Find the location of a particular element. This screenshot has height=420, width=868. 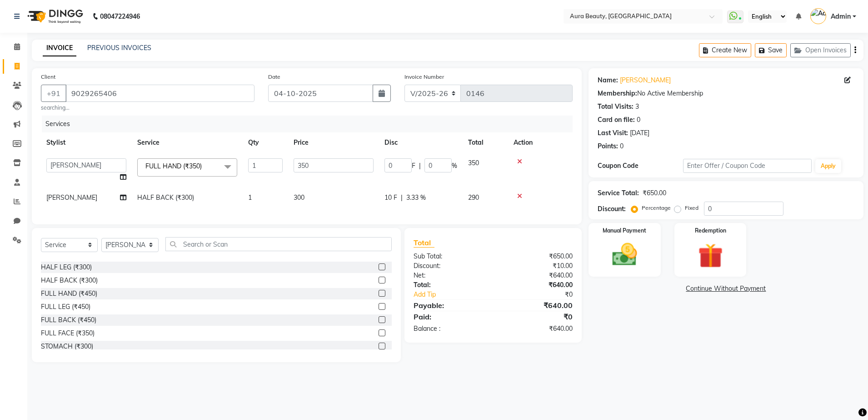

input: Search or Scan is located at coordinates (278, 244).